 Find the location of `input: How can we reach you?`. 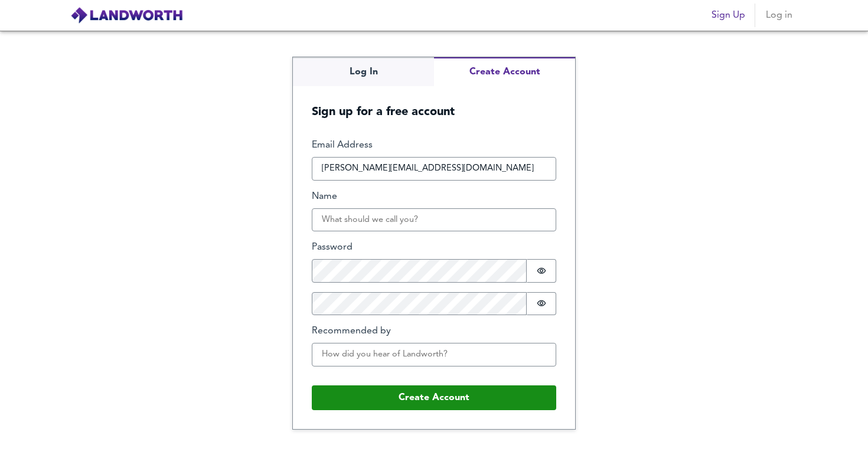

input: How can we reach you? is located at coordinates (434, 169).